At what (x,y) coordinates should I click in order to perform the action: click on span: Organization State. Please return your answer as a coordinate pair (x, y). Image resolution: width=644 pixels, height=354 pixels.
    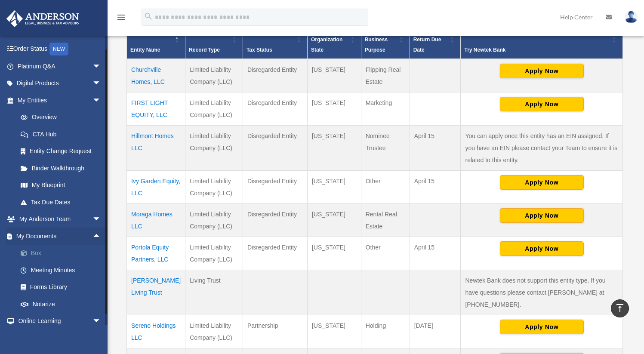
    Looking at the image, I should click on (327, 45).